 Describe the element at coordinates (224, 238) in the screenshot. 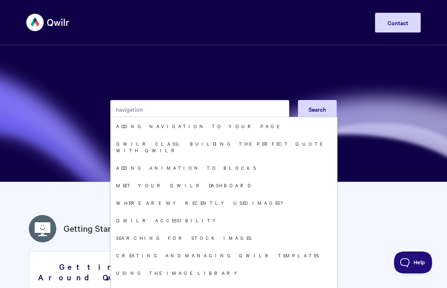

I see `a: Searching for stock images` at that location.